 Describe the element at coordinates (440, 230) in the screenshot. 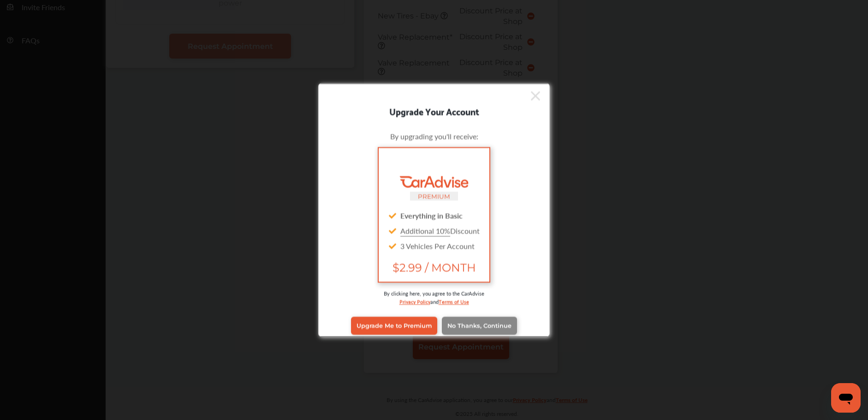

I see `span: Discount` at that location.